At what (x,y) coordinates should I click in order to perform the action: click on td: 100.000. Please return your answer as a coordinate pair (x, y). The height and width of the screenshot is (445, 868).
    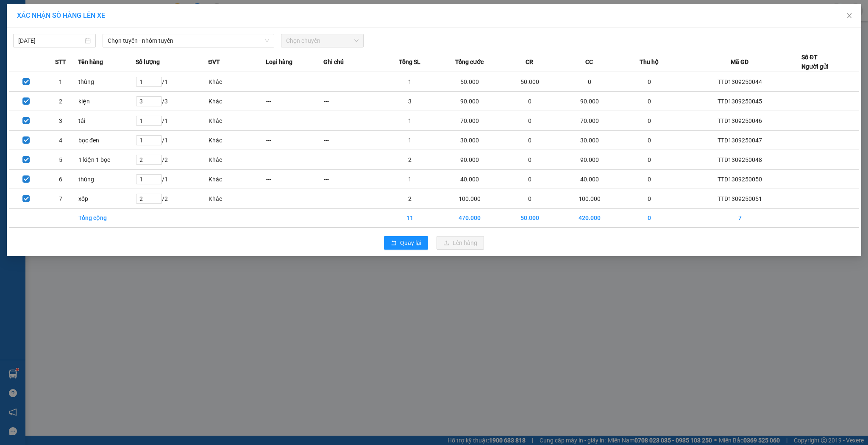
    Looking at the image, I should click on (590, 199).